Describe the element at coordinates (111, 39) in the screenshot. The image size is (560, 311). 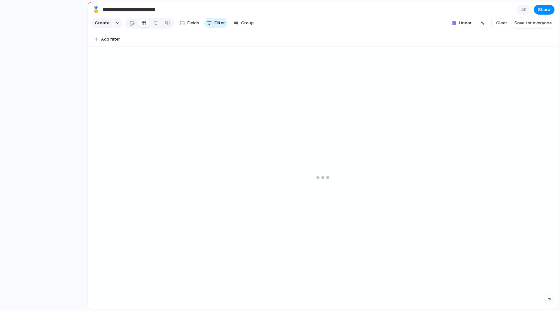
I see `span: Add filter` at that location.